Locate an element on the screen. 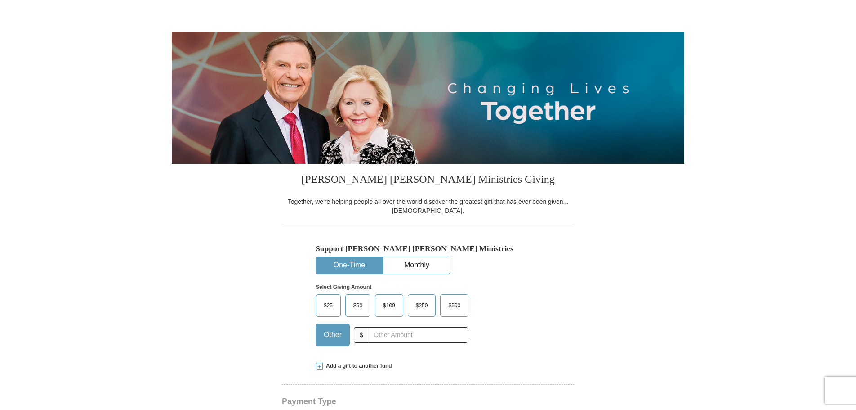  input: Other Amount is located at coordinates (419, 335).